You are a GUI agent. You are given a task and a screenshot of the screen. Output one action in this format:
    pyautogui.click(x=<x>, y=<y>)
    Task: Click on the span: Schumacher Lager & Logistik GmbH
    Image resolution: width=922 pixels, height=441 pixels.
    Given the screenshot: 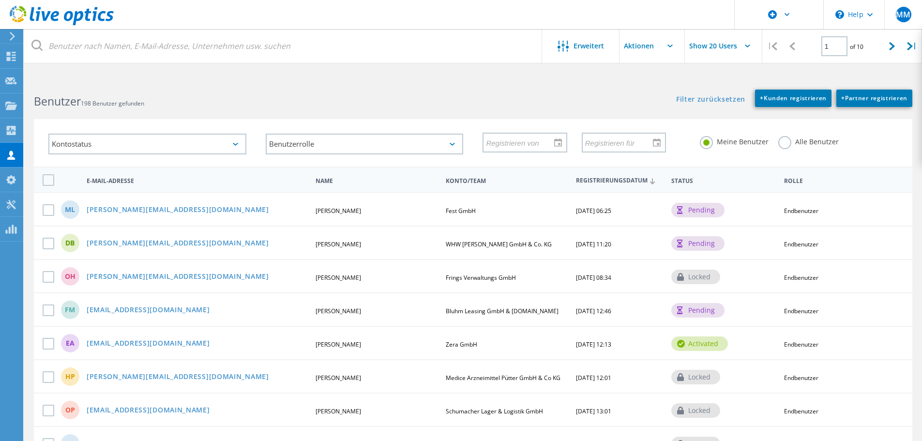 What is the action you would take?
    pyautogui.click(x=494, y=411)
    